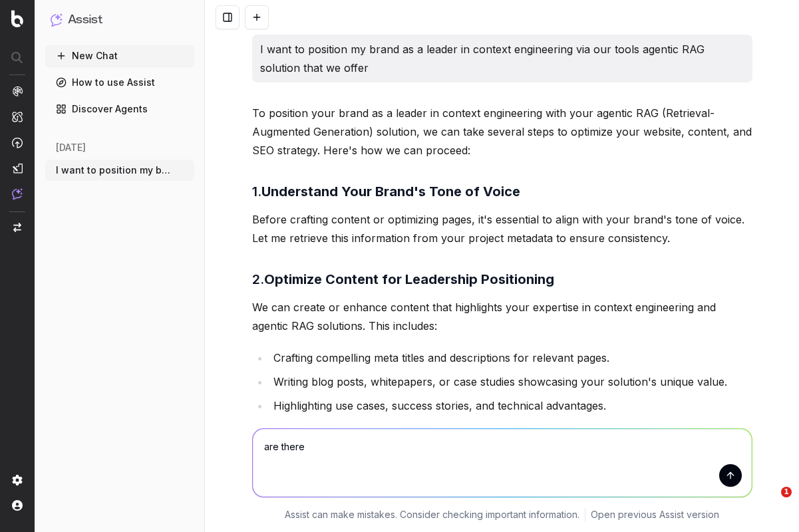 This screenshot has width=799, height=532. Describe the element at coordinates (115, 171) in the screenshot. I see `span: I want to position my brand as a leader` at that location.